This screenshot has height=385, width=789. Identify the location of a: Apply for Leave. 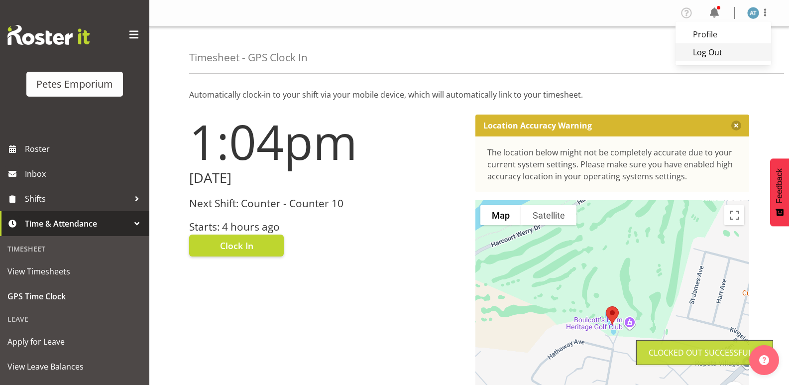
(75, 342).